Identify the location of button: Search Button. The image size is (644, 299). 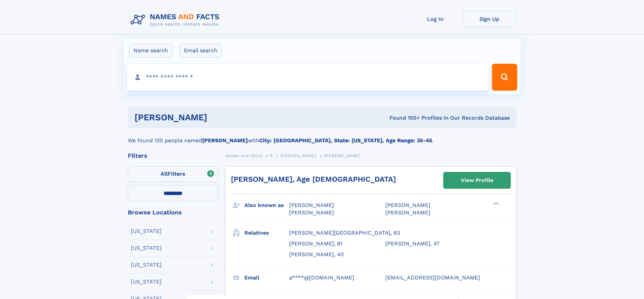
(504, 77).